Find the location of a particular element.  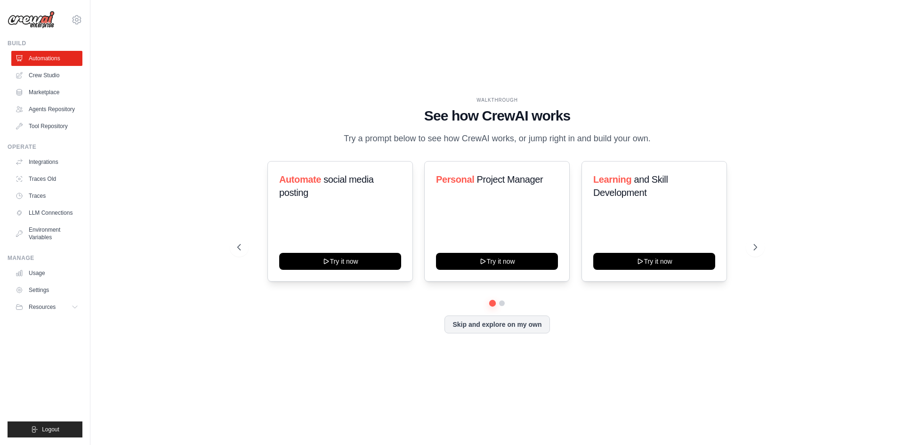

a: Integrations is located at coordinates (47, 162).